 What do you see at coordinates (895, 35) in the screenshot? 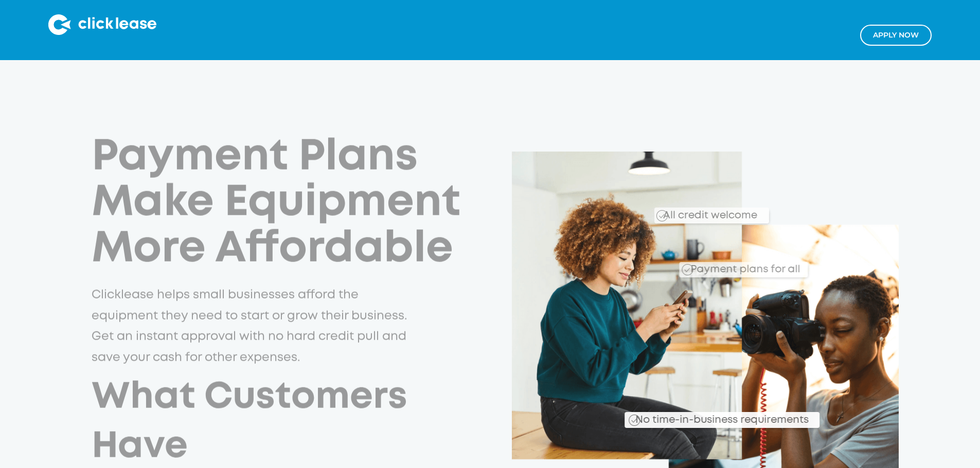
I see `a: Apply NOw` at bounding box center [895, 35].